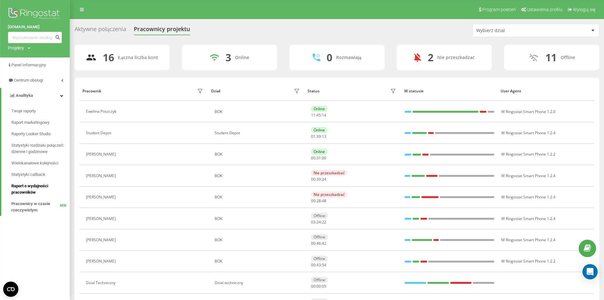  What do you see at coordinates (319, 243) in the screenshot?
I see `span: 46` at bounding box center [319, 243].